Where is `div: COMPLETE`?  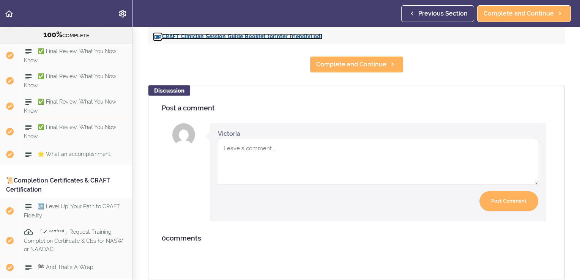
div: COMPLETE is located at coordinates (66, 35).